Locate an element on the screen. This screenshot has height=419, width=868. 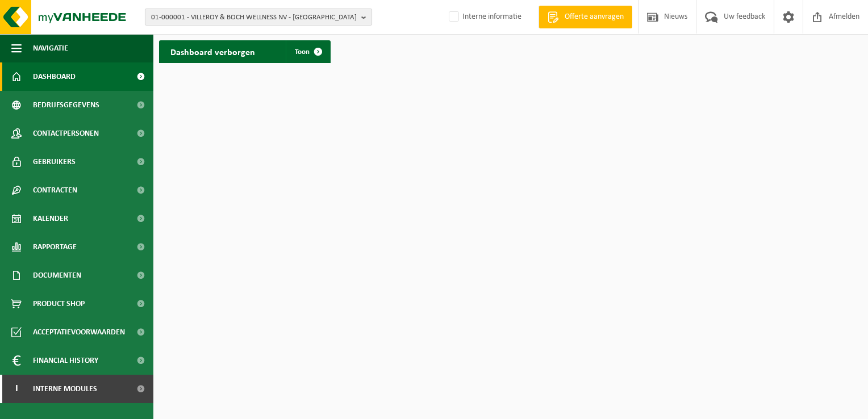
span: Documenten is located at coordinates (57, 276).